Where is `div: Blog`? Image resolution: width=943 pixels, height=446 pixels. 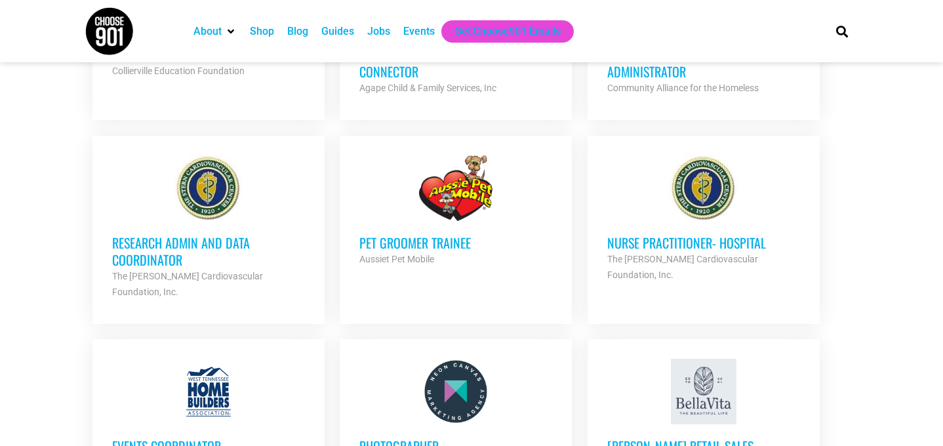
div: Blog is located at coordinates (298, 31).